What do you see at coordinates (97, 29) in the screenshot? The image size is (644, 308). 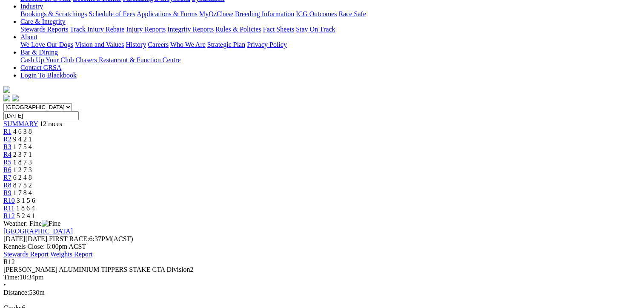 I see `a: Track Injury Rebate` at bounding box center [97, 29].